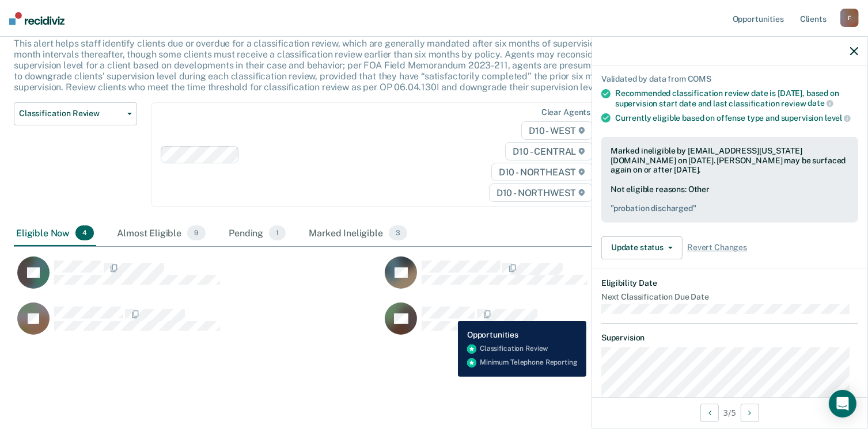 Image resolution: width=868 pixels, height=429 pixels. Describe the element at coordinates (196, 233) in the screenshot. I see `span: 9` at that location.